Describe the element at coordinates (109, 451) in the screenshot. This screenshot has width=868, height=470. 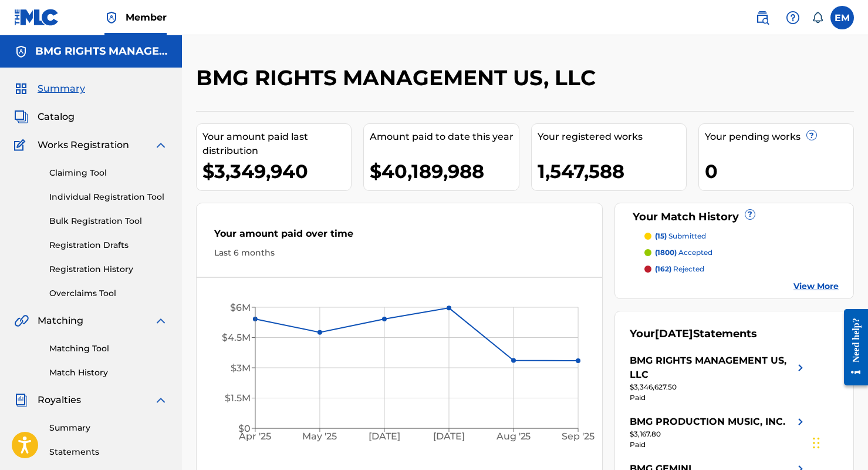
I see `a: Statements` at that location.